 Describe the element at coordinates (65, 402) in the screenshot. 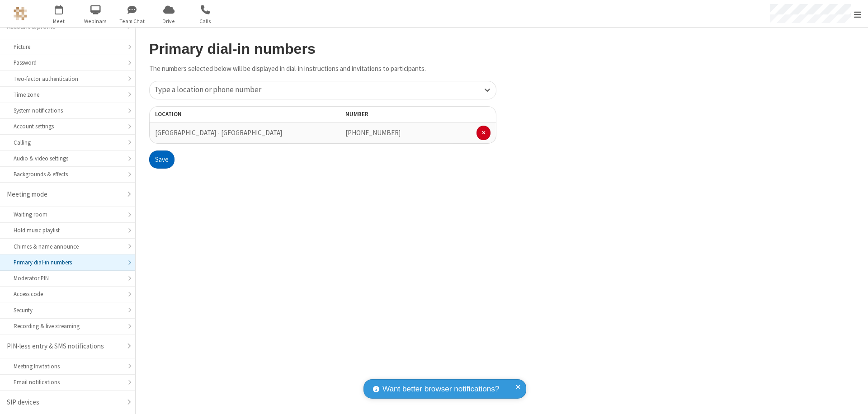

I see `div: SIP devices` at that location.